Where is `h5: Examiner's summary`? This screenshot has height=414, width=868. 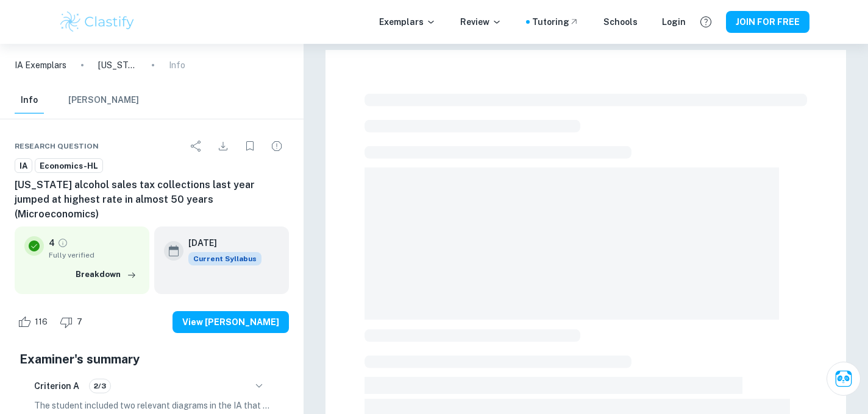
h5: Examiner's summary is located at coordinates (152, 359).